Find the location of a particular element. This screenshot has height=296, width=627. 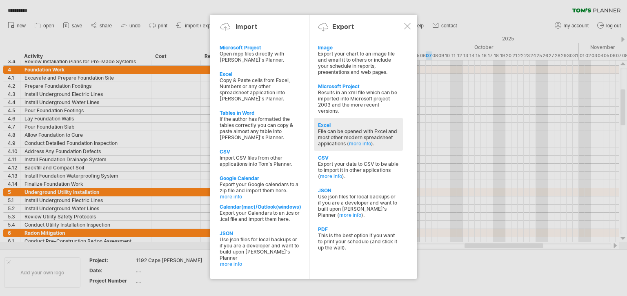

div: JSON is located at coordinates (358, 190).